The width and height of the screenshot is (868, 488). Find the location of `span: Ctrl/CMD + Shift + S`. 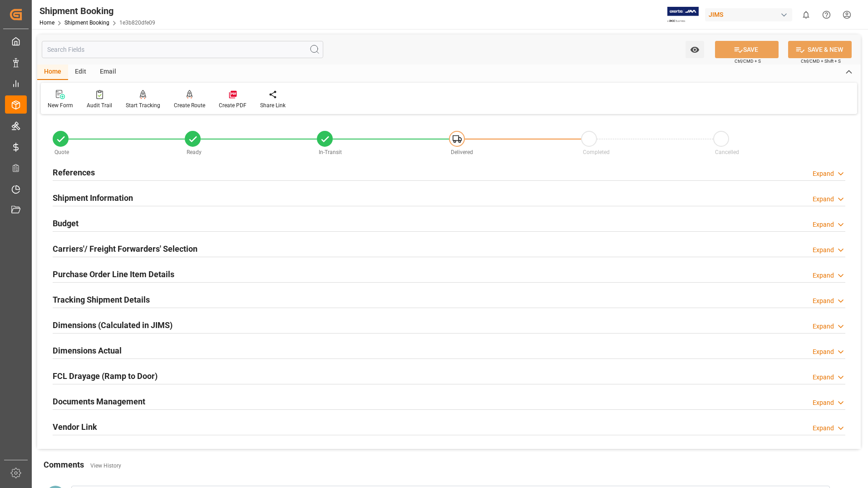

span: Ctrl/CMD + Shift + S is located at coordinates (820, 61).